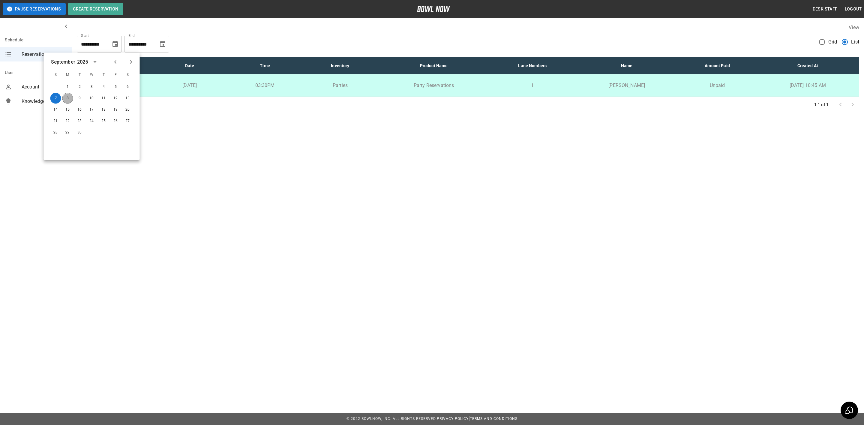 The width and height of the screenshot is (864, 425). What do you see at coordinates (340, 86) in the screenshot?
I see `p: Parties` at bounding box center [340, 86].